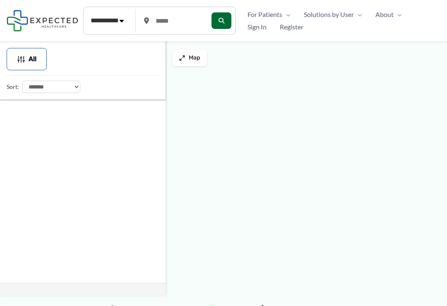 Image resolution: width=447 pixels, height=306 pixels. Describe the element at coordinates (333, 14) in the screenshot. I see `a: Solutions by UserMenu Toggle` at that location.